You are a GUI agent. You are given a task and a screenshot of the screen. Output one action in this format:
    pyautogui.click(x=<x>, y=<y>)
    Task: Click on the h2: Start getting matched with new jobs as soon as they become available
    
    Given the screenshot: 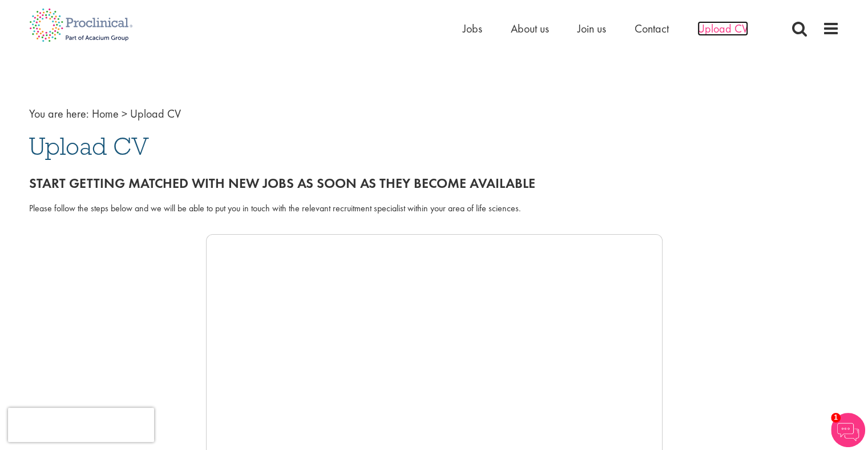 What is the action you would take?
    pyautogui.click(x=434, y=183)
    